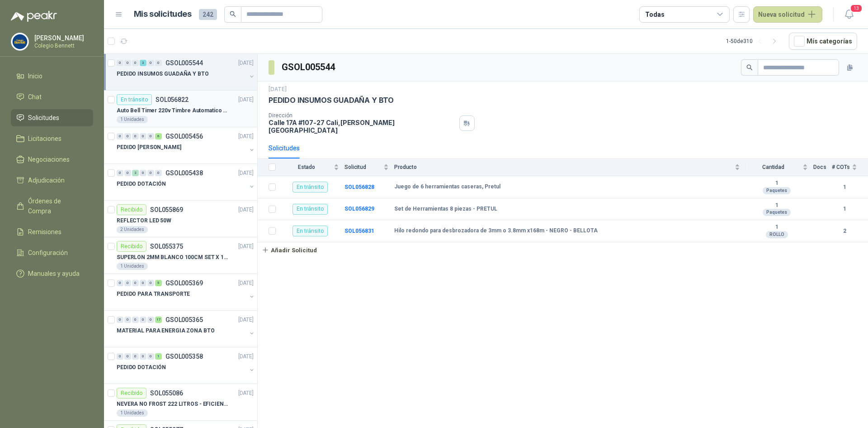  I want to click on span: Solicitud, so click(363, 167).